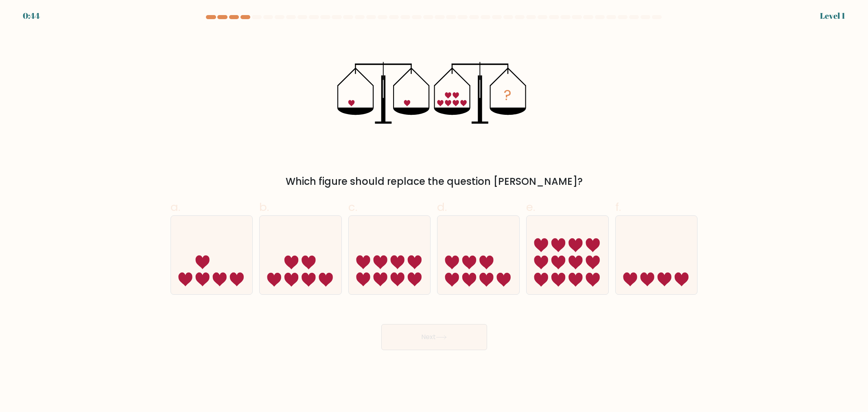  What do you see at coordinates (618, 207) in the screenshot?
I see `span: f.` at bounding box center [618, 207].